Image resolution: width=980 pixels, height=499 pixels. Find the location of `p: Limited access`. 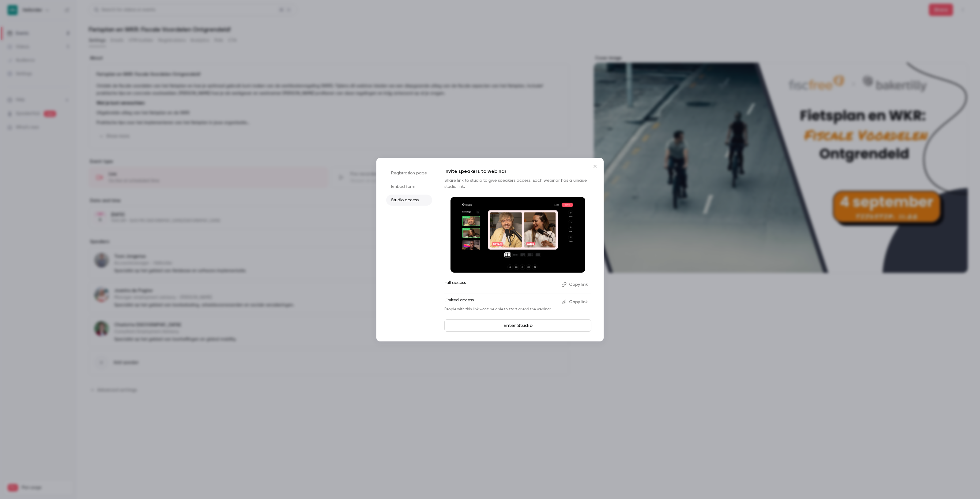

p: Limited access is located at coordinates (500, 302).